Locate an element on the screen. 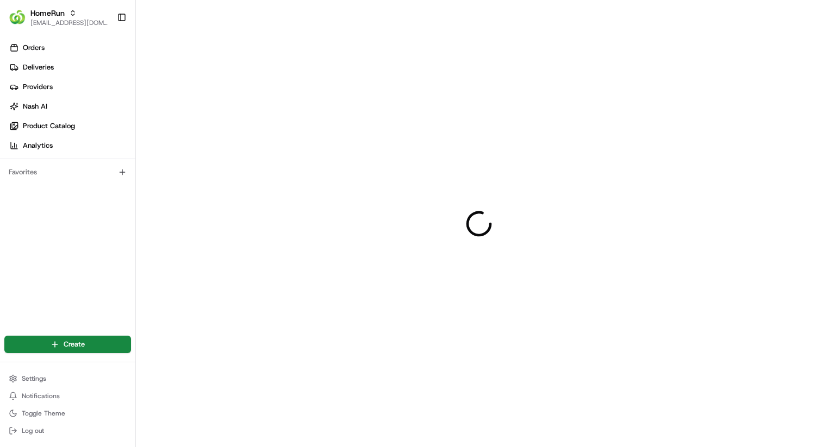  span: Orders is located at coordinates (34, 48).